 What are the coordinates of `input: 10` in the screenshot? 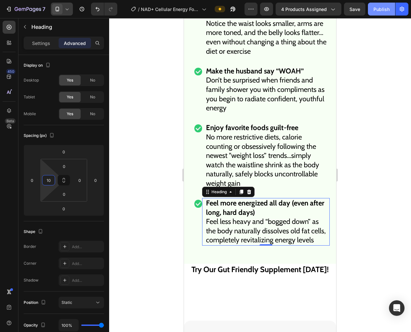 It's located at (49, 181).